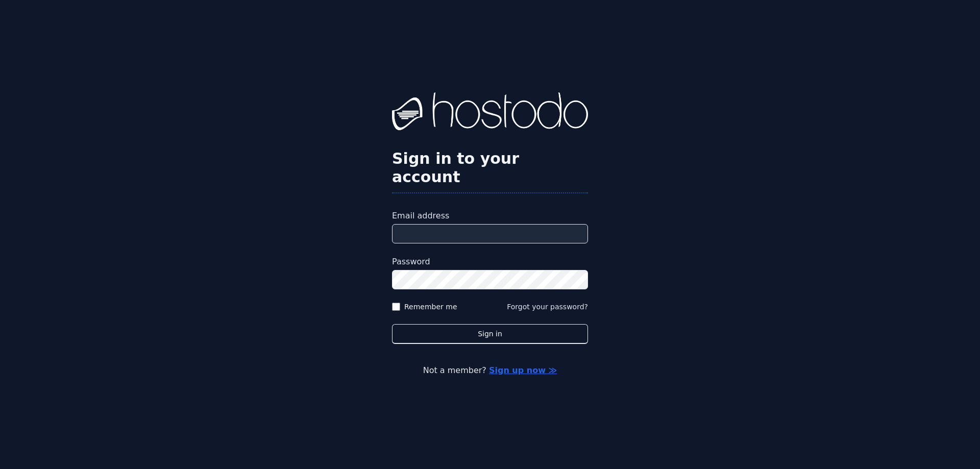  I want to click on a: Sign up now ≫, so click(522, 370).